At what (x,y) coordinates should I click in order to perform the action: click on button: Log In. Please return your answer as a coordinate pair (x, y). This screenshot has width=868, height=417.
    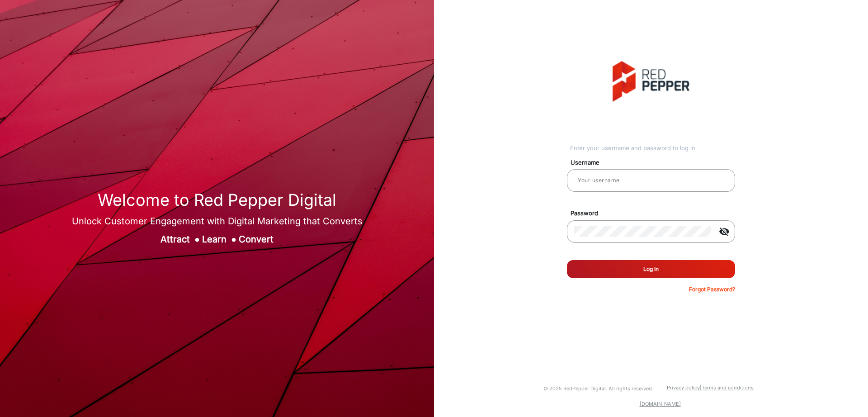
    Looking at the image, I should click on (651, 269).